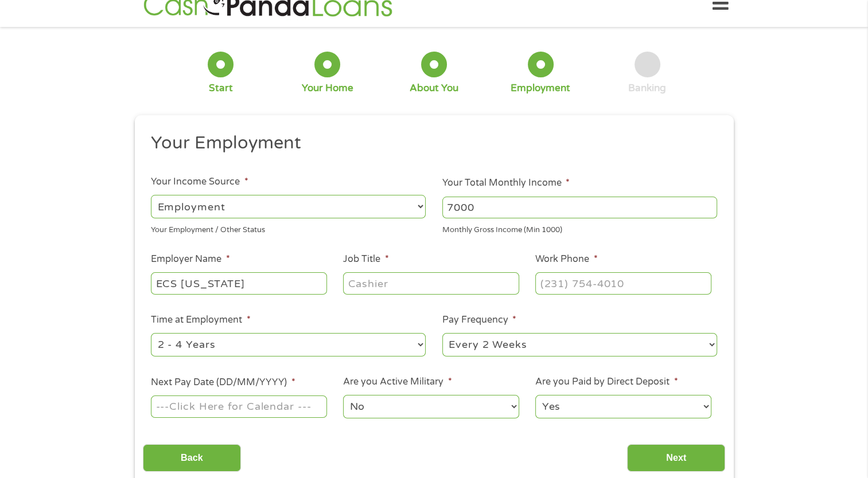 The width and height of the screenshot is (868, 478). Describe the element at coordinates (648, 88) in the screenshot. I see `div: Banking` at that location.